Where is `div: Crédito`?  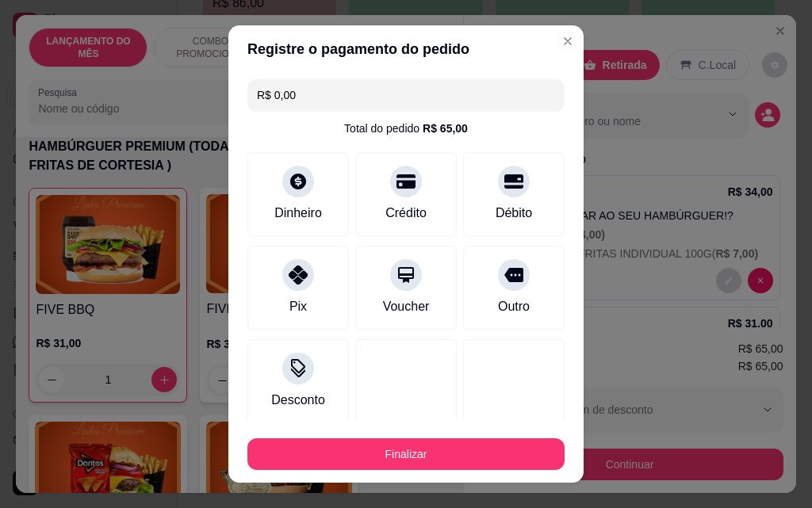
div: Crédito is located at coordinates (406, 213).